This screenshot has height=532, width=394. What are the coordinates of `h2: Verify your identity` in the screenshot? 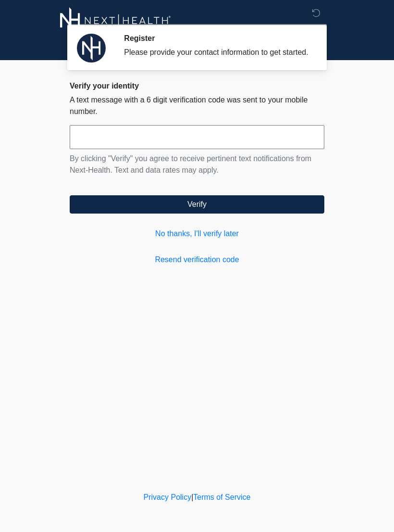 It's located at (197, 86).